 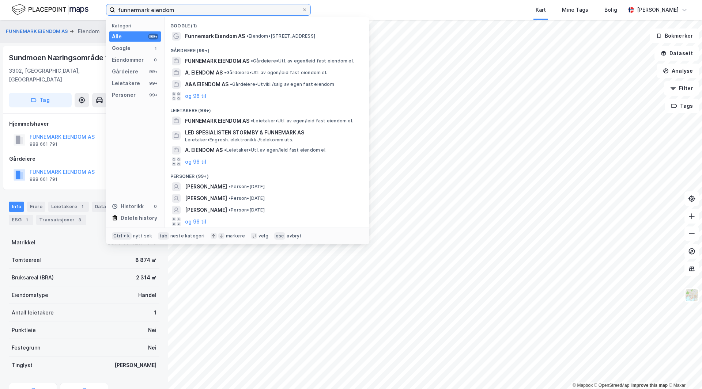 What do you see at coordinates (21, 220) in the screenshot?
I see `div: ESG` at bounding box center [21, 220].